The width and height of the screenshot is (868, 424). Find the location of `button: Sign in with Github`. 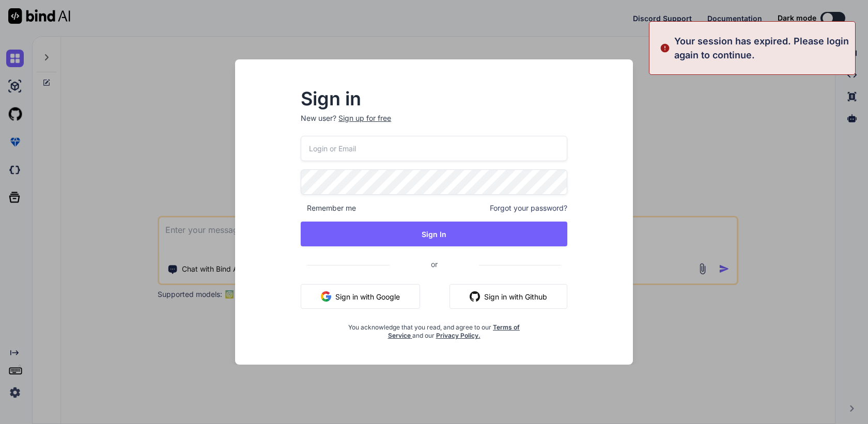

button: Sign in with Github is located at coordinates (509, 297).